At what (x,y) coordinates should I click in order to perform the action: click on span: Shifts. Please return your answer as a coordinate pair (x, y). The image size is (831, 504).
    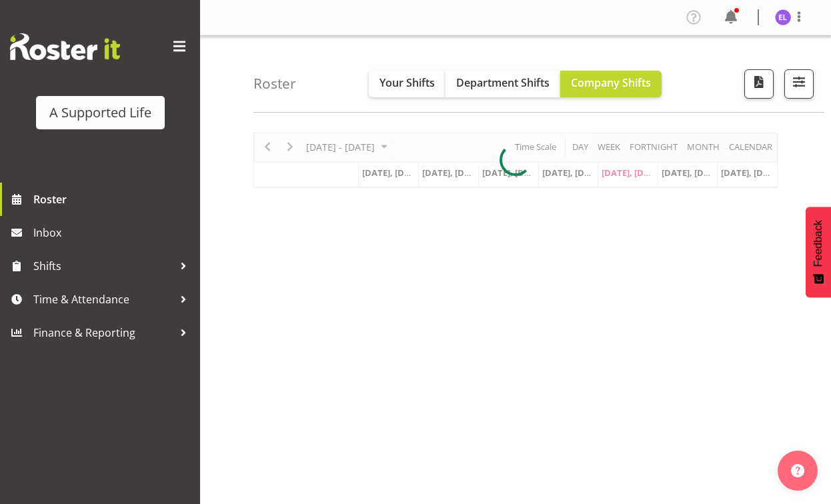
    Looking at the image, I should click on (104, 266).